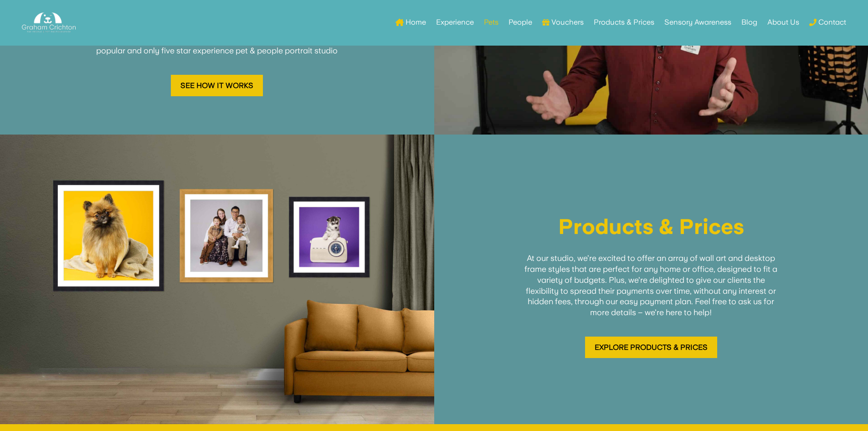 Image resolution: width=868 pixels, height=431 pixels. What do you see at coordinates (217, 29) in the screenshot?
I see `span: Your experience with us is all about you: from the moment you arrive for your photo shoot, to see...` at bounding box center [217, 29].